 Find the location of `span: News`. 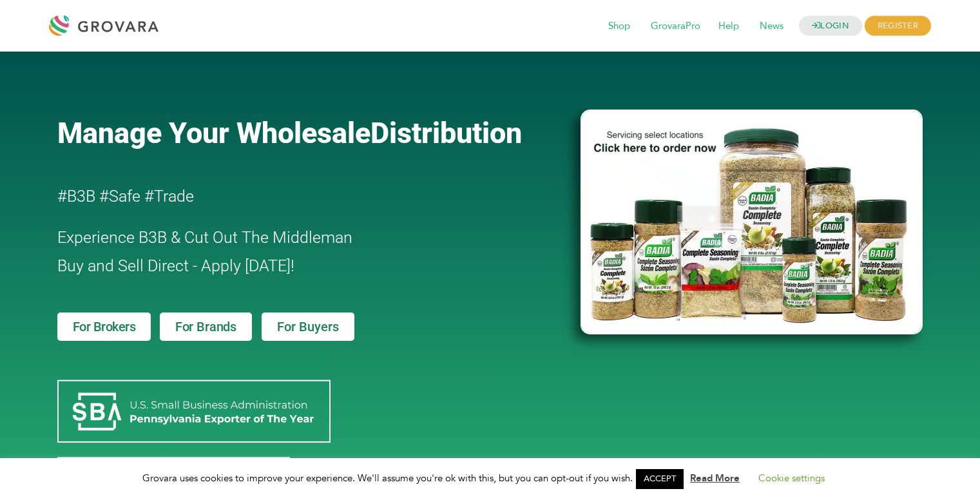

span: News is located at coordinates (771, 26).